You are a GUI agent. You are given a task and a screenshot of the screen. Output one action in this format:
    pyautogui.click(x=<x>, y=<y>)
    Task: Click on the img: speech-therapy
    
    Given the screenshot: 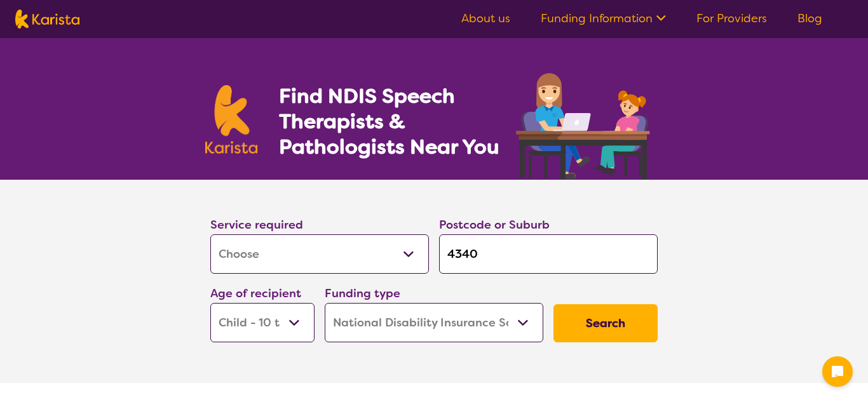 What is the action you would take?
    pyautogui.click(x=584, y=123)
    